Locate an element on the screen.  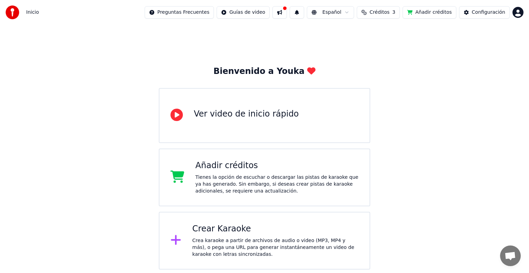
div: Configuración is located at coordinates (488, 12).